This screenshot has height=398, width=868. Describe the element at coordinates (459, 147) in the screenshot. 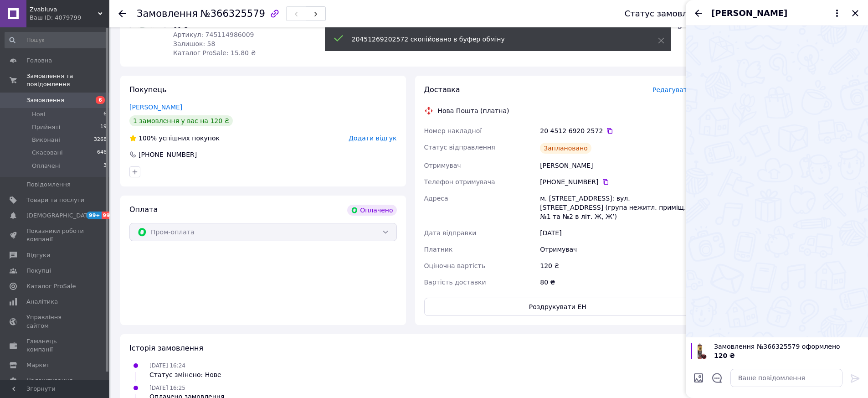

I see `span: Статус відправлення` at that location.